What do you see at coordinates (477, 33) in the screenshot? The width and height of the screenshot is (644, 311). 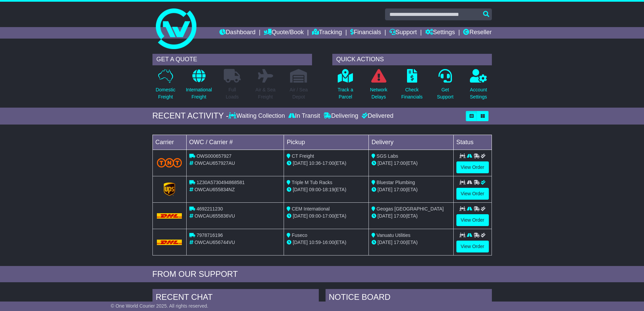 I see `a: Reseller` at bounding box center [477, 33].